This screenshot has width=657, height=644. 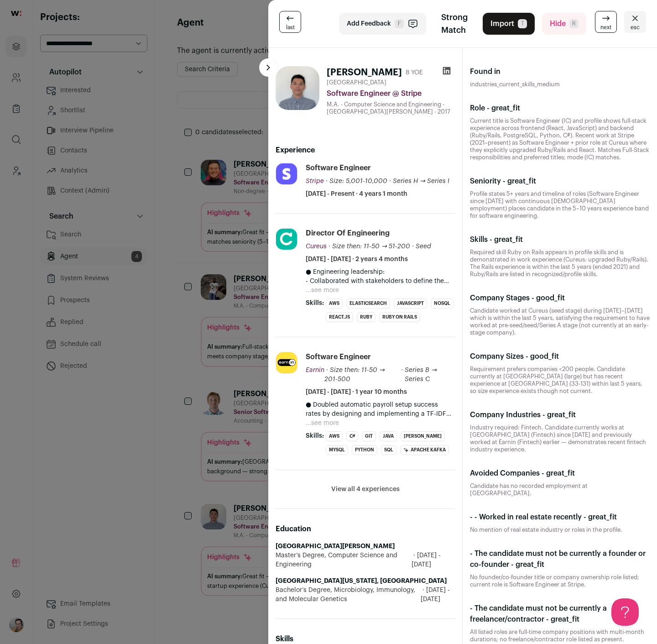 I want to click on li: Ruby, so click(x=366, y=317).